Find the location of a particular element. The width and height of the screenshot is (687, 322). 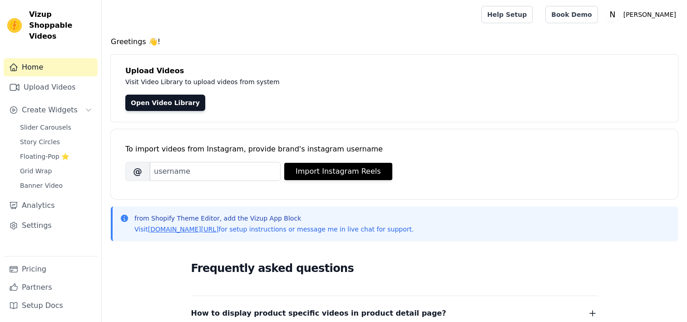

h4: Upload Videos is located at coordinates (394, 71).